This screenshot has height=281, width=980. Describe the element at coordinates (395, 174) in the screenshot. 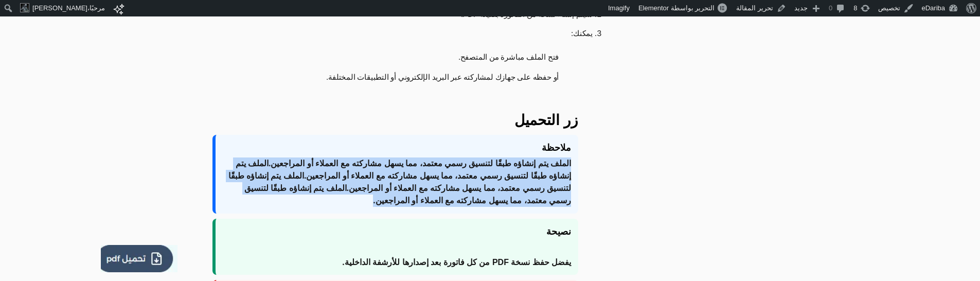

I see `div: ملاحظة` at that location.